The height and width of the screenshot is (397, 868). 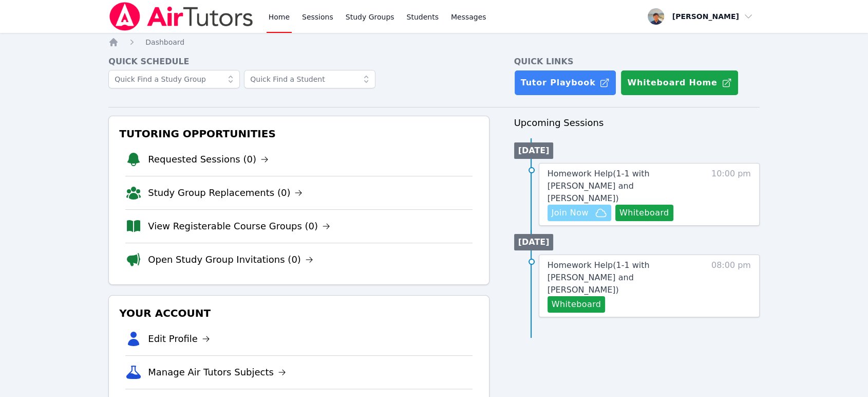 I want to click on h3: Upcoming Sessions, so click(x=637, y=123).